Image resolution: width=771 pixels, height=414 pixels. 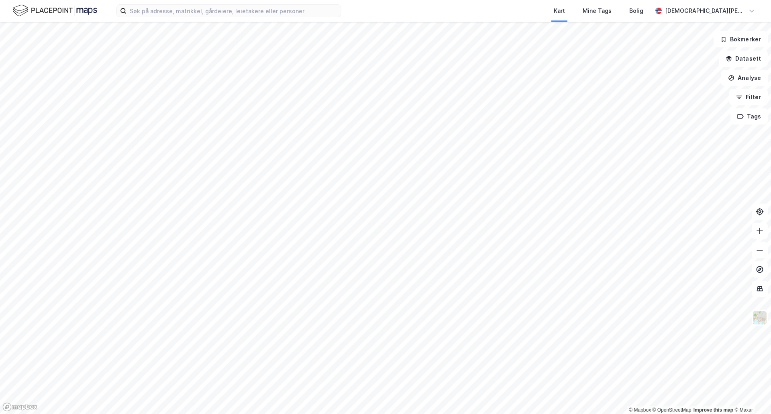 I want to click on div: Kontrollprogram for chat, so click(x=751, y=395).